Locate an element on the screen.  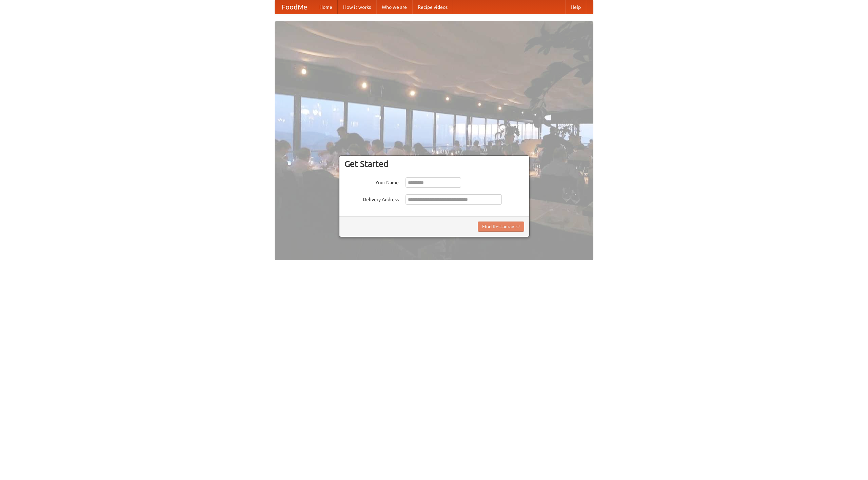
label: Your Name is located at coordinates (371, 182).